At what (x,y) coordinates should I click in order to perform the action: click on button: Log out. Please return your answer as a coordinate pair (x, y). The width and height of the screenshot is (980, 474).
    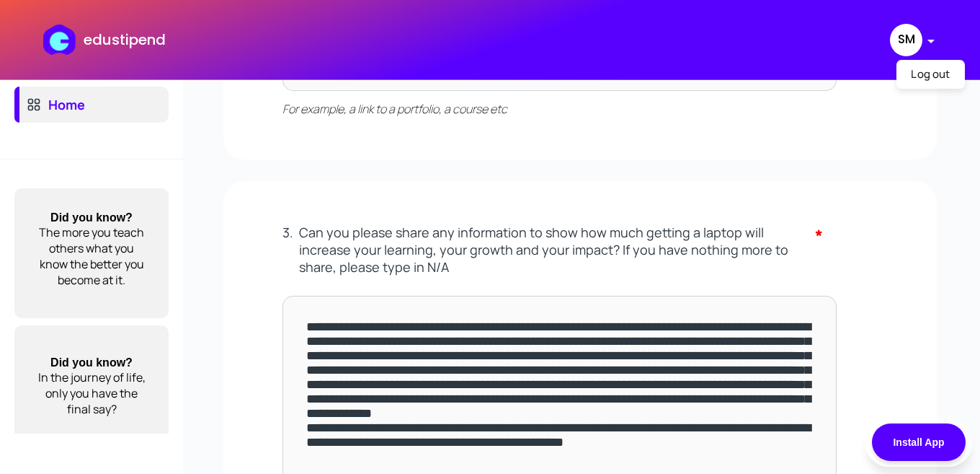
    Looking at the image, I should click on (930, 74).